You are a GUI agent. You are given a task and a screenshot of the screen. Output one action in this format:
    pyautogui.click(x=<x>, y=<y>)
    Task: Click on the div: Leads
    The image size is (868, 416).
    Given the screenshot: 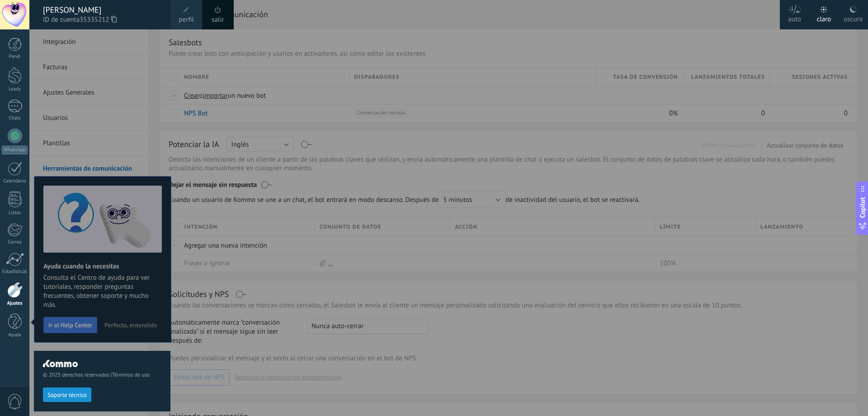 What is the action you would take?
    pyautogui.click(x=15, y=89)
    